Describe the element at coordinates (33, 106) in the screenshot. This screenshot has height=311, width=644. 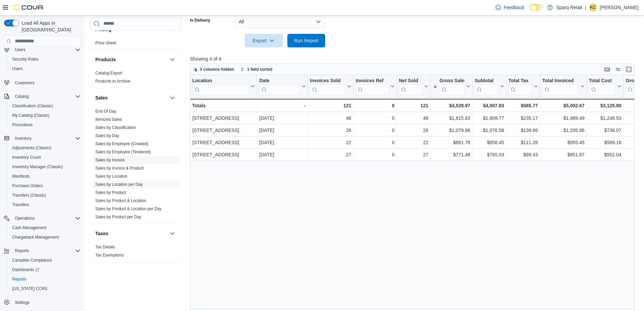
I see `a: Classification (Classic)` at that location.